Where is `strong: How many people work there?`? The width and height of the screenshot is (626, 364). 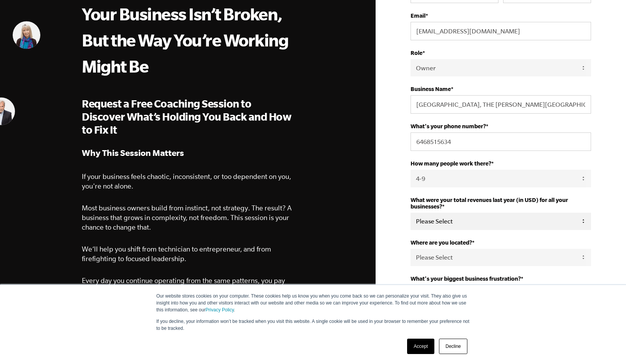
strong: How many people work there? is located at coordinates (451, 163).